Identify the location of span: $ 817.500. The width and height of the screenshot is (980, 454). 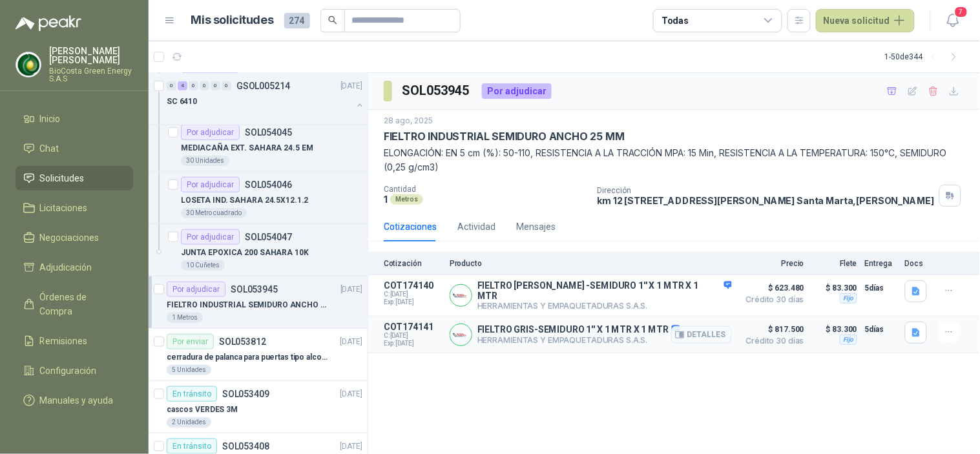
(772, 329).